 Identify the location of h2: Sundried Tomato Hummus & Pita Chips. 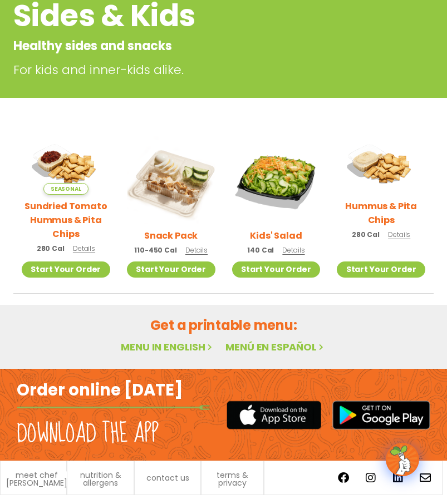
(66, 220).